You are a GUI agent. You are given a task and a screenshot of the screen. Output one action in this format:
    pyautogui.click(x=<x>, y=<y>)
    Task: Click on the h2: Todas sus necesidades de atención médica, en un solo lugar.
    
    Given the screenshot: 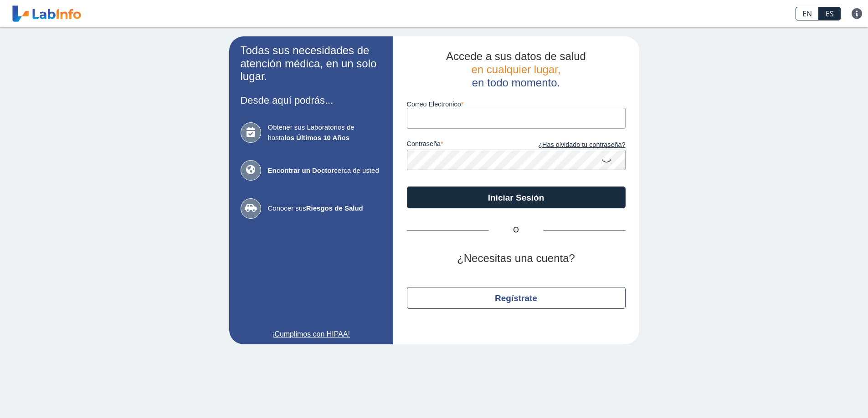 What is the action you would take?
    pyautogui.click(x=311, y=64)
    